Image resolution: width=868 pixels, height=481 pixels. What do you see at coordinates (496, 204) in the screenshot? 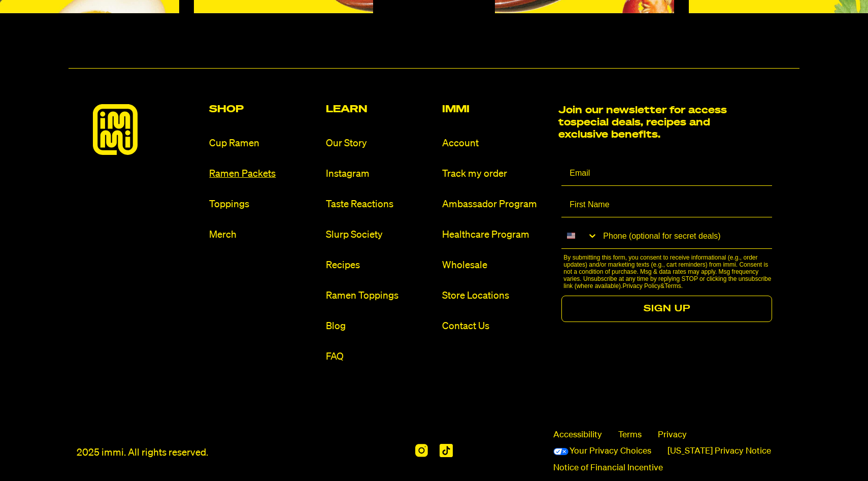
I see `a: Ambassador Program` at bounding box center [496, 204].